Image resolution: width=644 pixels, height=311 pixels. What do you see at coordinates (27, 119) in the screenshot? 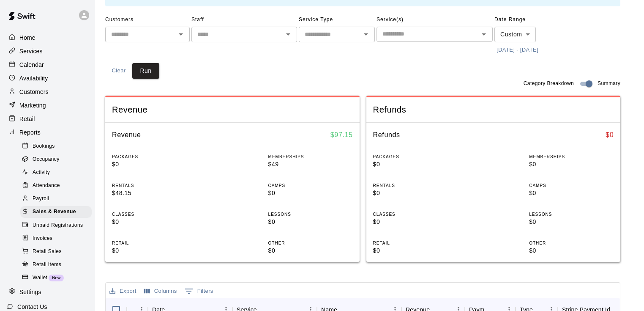
I see `p: Retail` at bounding box center [27, 119].